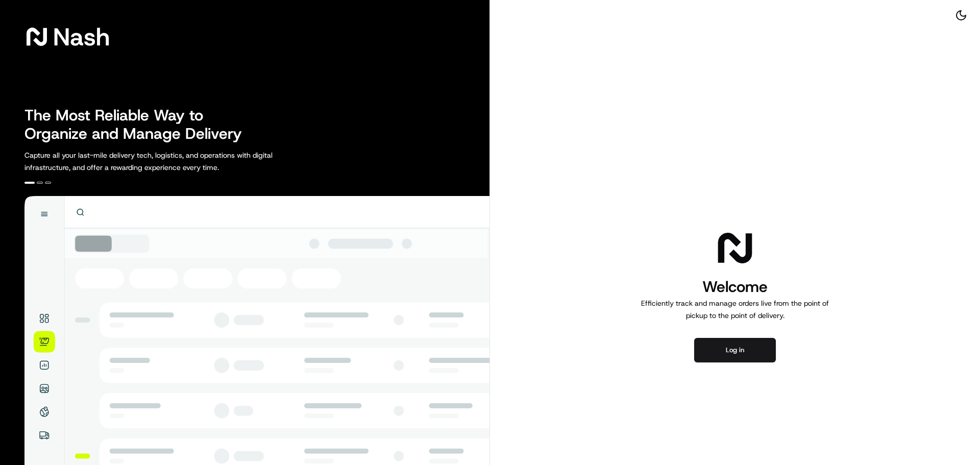  Describe the element at coordinates (139, 125) in the screenshot. I see `h2: The Most Reliable Way to Organize and Manage Delivery` at that location.